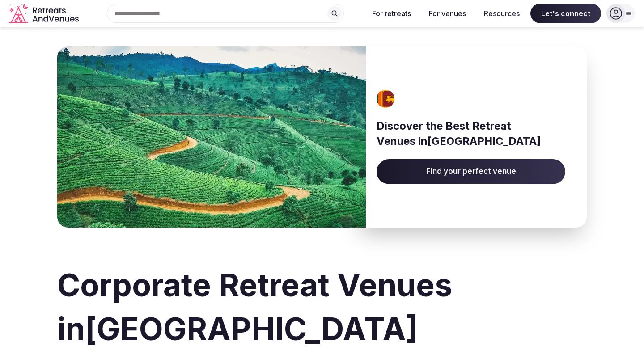 This screenshot has width=644, height=363. I want to click on svg: Retreats and Venues company logo, so click(45, 14).